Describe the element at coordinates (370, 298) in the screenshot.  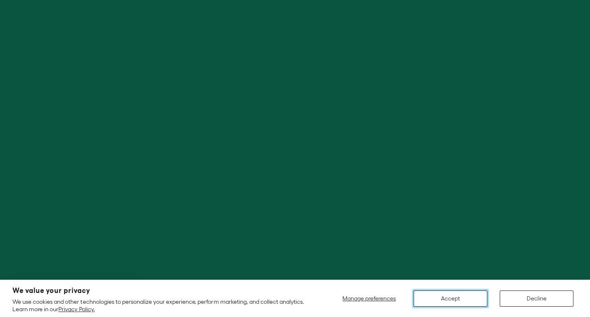
I see `button: Manage preferences` at that location.